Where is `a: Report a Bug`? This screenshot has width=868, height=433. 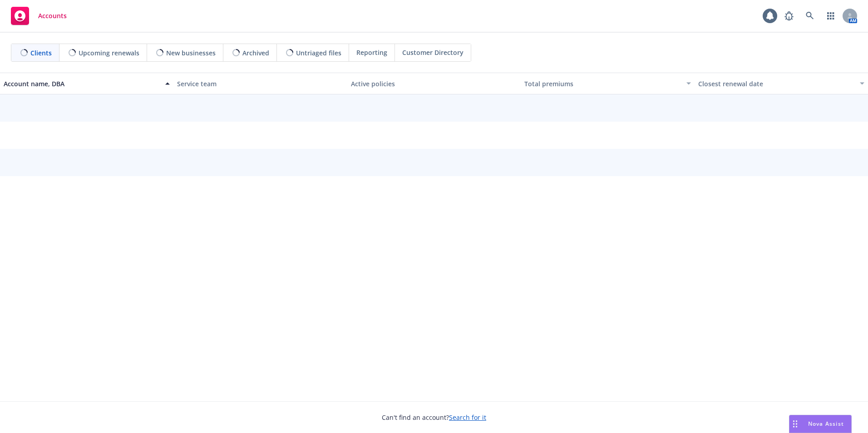 a: Report a Bug is located at coordinates (789, 16).